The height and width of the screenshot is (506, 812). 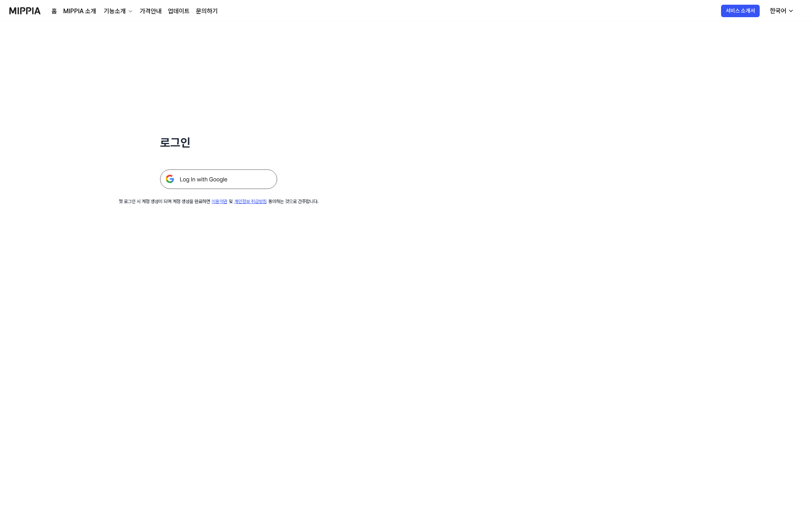 I want to click on h1: 로그인, so click(x=218, y=143).